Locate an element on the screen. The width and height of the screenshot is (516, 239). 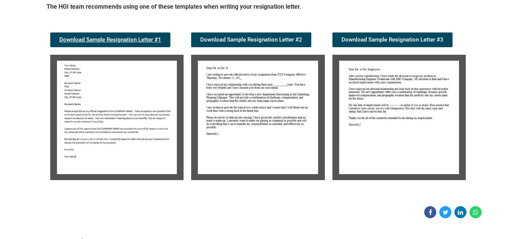
a: Share on WhatsApp is located at coordinates (475, 212).